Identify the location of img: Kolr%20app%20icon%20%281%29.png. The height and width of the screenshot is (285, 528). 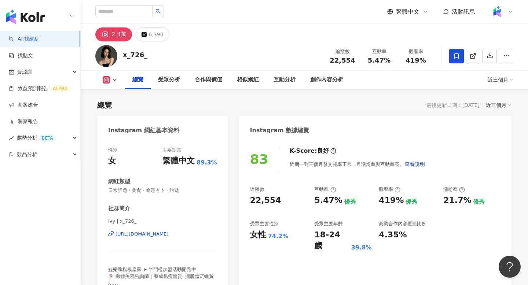
(497, 12).